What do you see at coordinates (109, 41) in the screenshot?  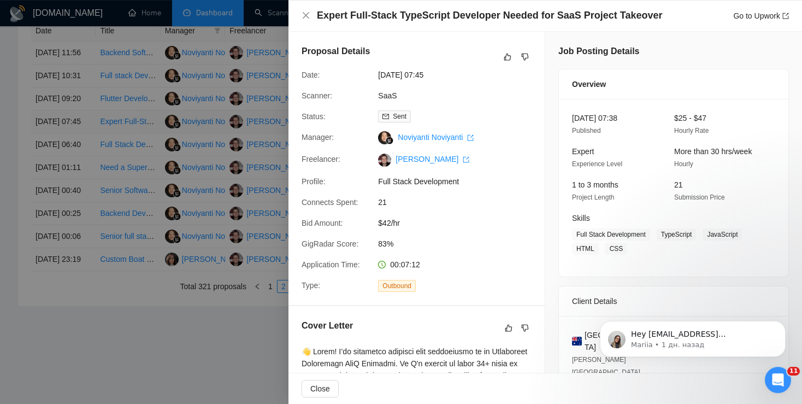 I see `div: message notification from Mariia, 1 дн. назад. Hey v.stokoz@webmagic.agency, Looks like your Upwo...` at bounding box center [109, 41].